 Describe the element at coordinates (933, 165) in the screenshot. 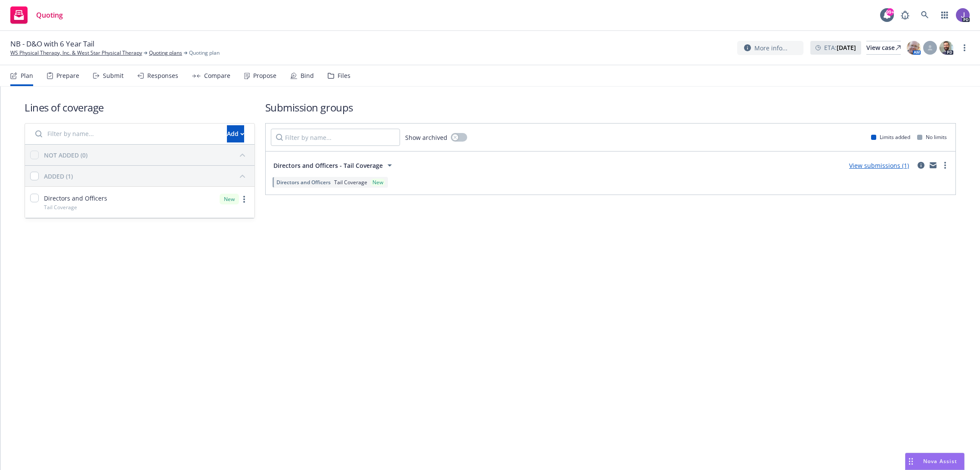

I see `a: mail` at that location.